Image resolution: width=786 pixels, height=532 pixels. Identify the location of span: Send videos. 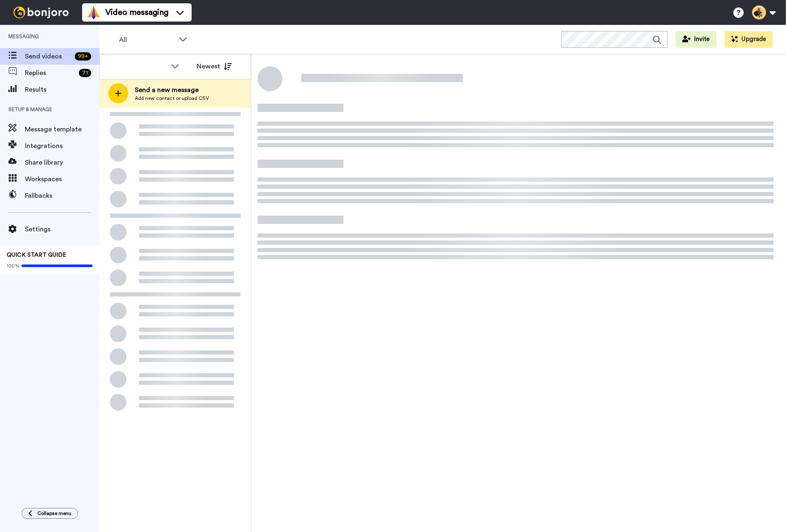
(48, 57).